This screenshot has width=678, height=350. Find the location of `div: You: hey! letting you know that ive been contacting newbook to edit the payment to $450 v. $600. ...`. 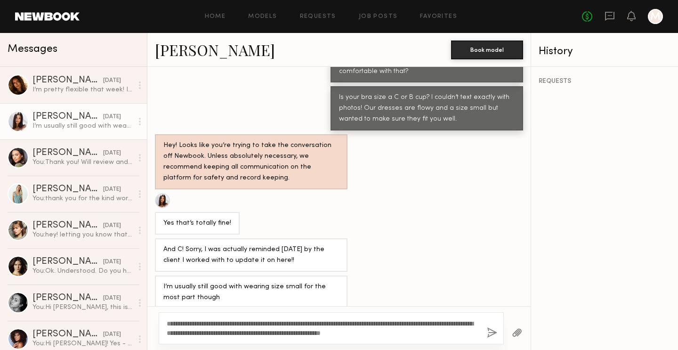

div: You: hey! letting you know that ive been contacting newbook to edit the payment to $450 v. $600. ... is located at coordinates (82, 235).